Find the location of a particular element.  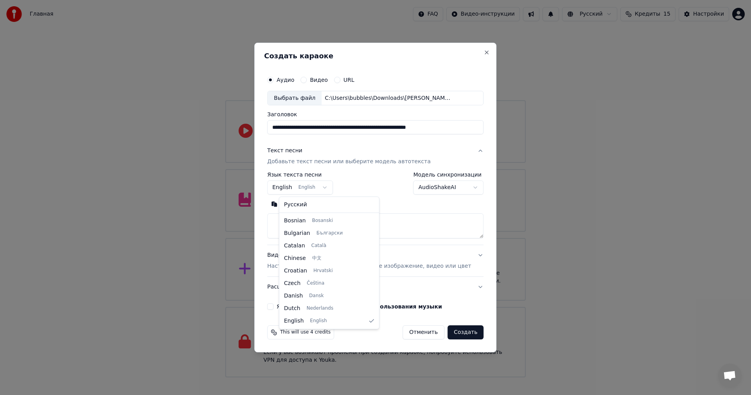

span: Bulgarian is located at coordinates (297, 233).